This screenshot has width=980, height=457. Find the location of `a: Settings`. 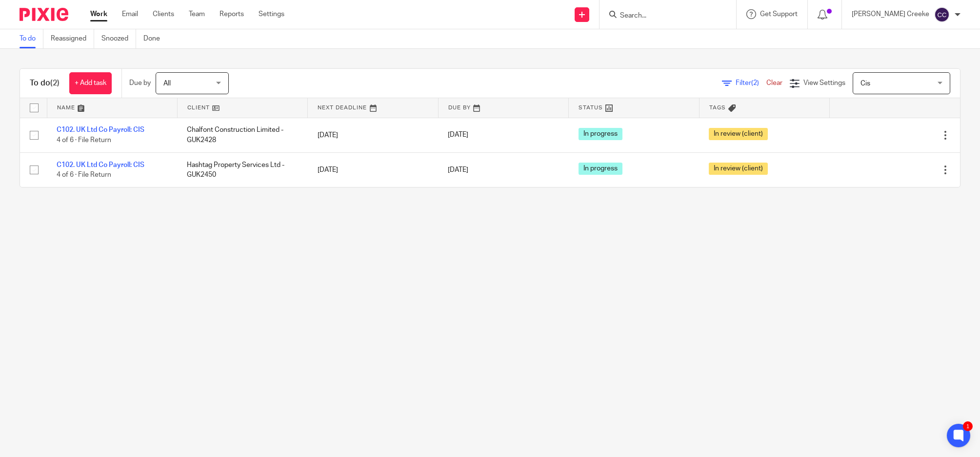

a: Settings is located at coordinates (271, 14).